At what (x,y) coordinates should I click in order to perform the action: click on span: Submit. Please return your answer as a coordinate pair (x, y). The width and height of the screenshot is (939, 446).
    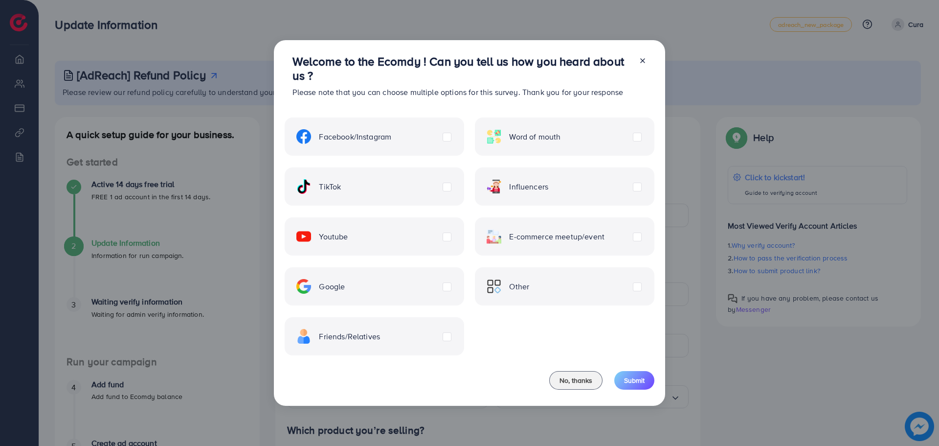
    Looking at the image, I should click on (634, 380).